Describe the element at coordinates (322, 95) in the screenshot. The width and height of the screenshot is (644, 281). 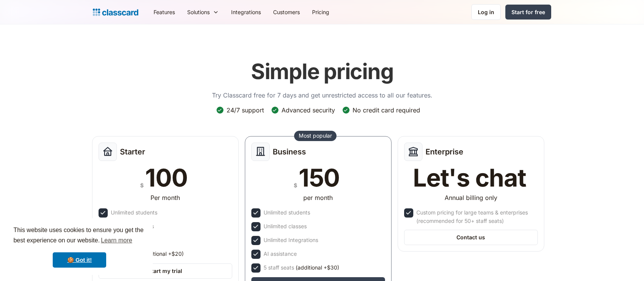
I see `p: Try Classcard free for 7 days and get unrestricted access to all our features.` at that location.